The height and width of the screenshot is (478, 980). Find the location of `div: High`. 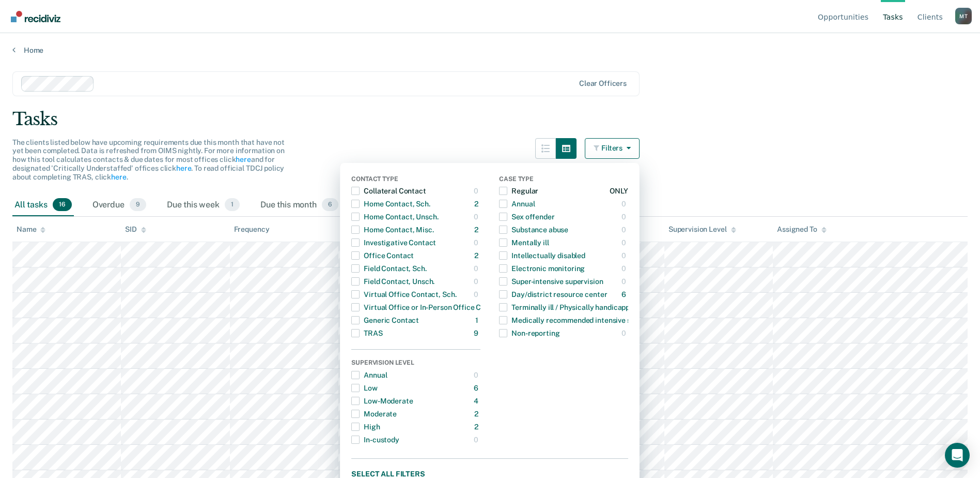

div: High is located at coordinates (365, 426).